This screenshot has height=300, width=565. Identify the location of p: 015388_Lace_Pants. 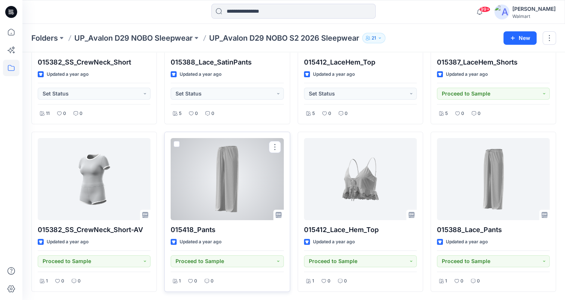
(493, 230).